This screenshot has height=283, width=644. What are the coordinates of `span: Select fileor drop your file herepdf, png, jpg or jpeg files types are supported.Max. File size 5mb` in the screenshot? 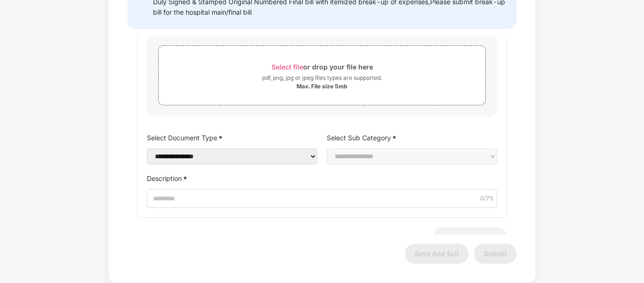 It's located at (322, 75).